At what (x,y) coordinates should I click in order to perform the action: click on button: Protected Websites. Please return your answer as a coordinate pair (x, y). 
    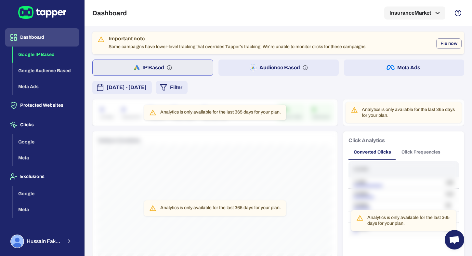
    Looking at the image, I should click on (42, 105).